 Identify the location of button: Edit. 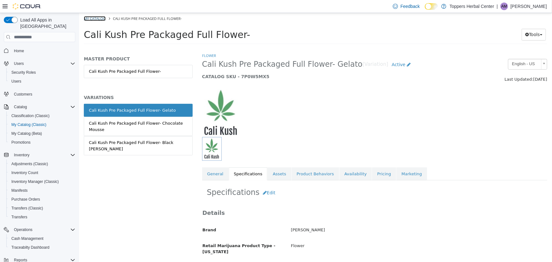
(190, 180).